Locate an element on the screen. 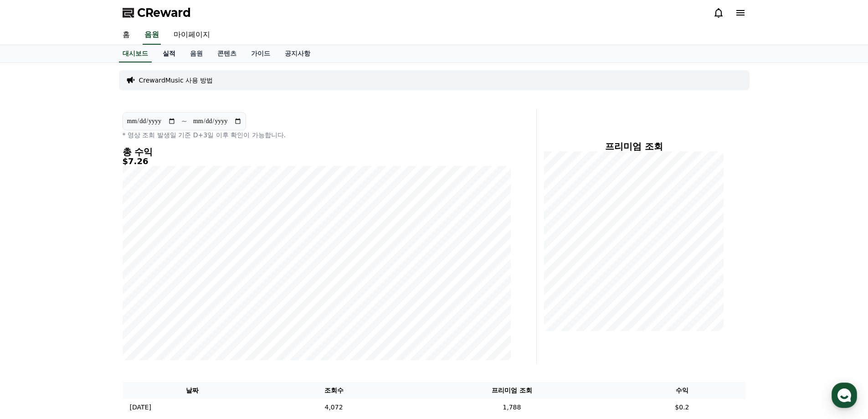  th: 프리미엄 조회 is located at coordinates (512, 390).